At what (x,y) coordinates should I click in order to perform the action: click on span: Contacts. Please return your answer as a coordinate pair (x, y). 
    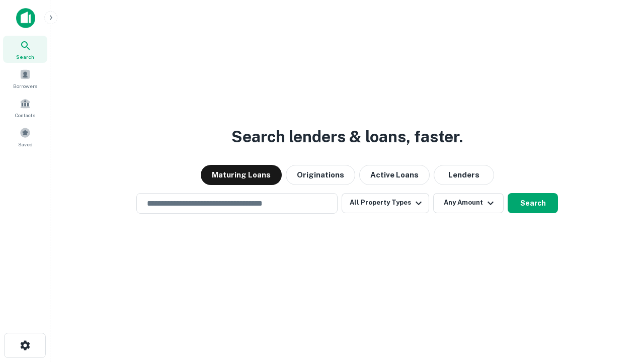
    Looking at the image, I should click on (25, 115).